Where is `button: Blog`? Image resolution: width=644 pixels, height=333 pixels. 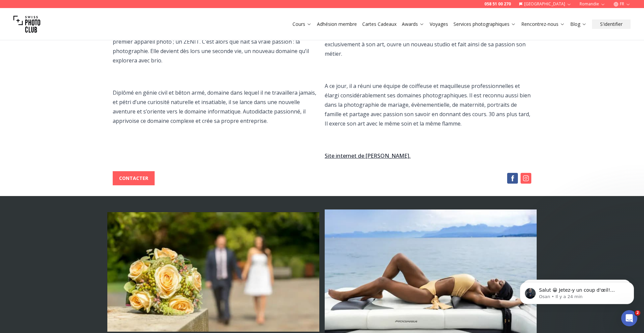 button: Blog is located at coordinates (578, 24).